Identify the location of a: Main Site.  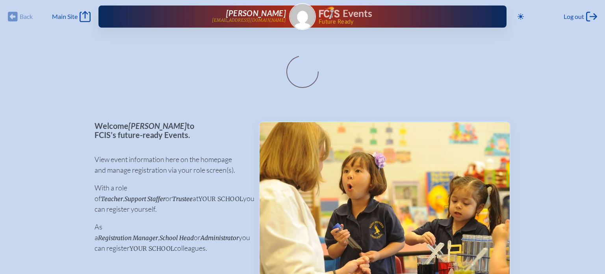
(71, 17).